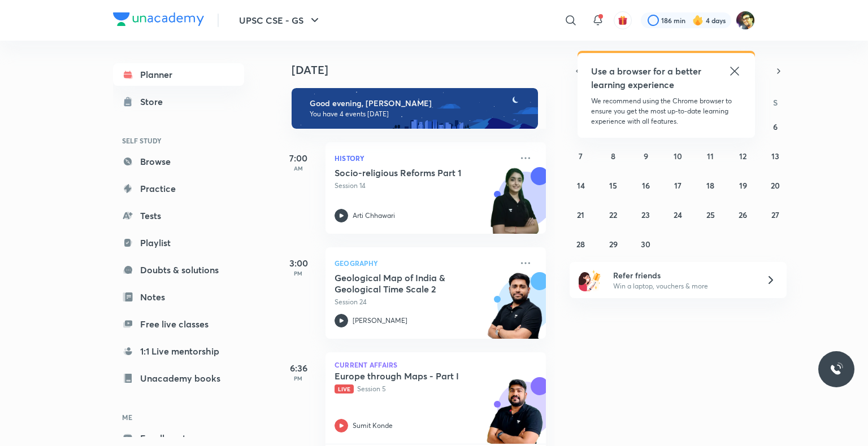 The height and width of the screenshot is (446, 868). What do you see at coordinates (776, 156) in the screenshot?
I see `abbr: September 13, 2025` at bounding box center [776, 156].